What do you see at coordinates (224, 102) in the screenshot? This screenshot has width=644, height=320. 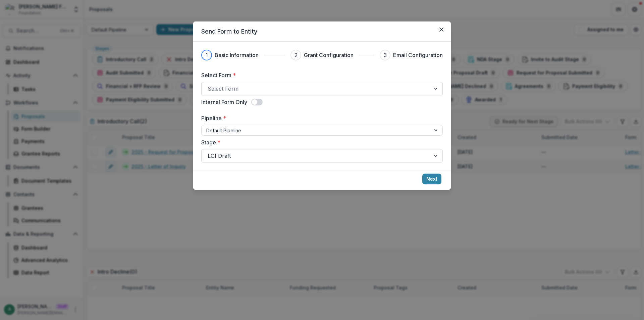 I see `label: Internal Form Only` at bounding box center [224, 102].